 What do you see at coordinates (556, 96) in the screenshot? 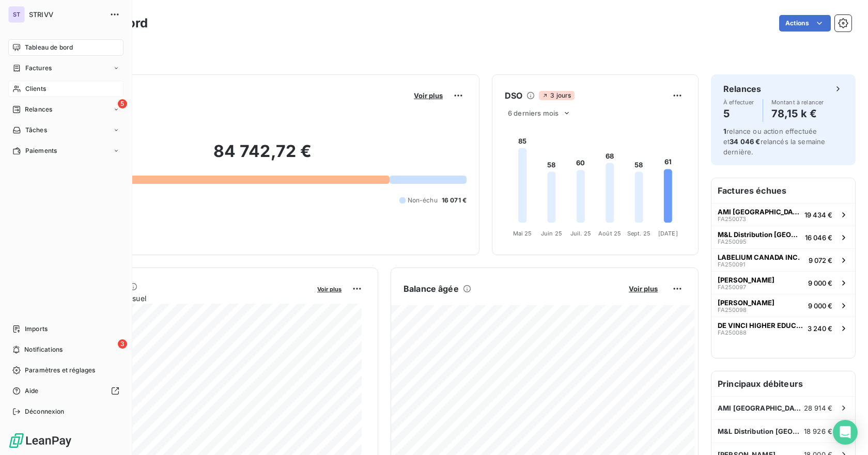
I see `span: 3 jours` at bounding box center [556, 96].